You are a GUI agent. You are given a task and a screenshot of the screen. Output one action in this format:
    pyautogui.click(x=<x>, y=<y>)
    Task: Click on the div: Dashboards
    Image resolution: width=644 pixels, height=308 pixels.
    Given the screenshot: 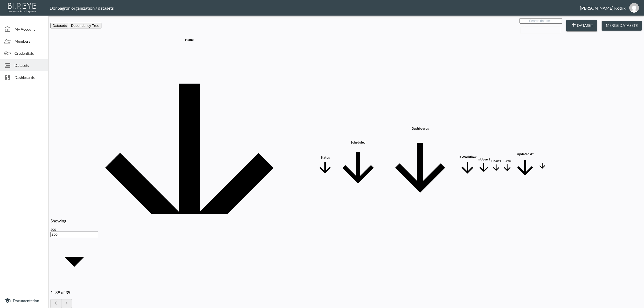 What is the action you would take?
    pyautogui.click(x=420, y=128)
    